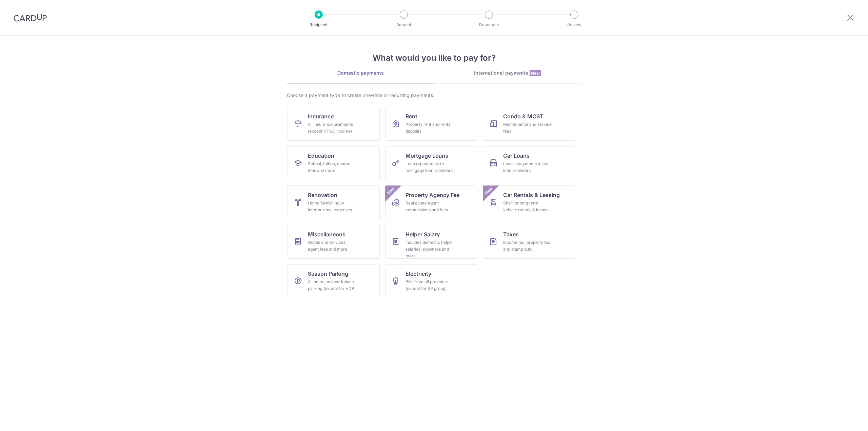  Describe the element at coordinates (30, 18) in the screenshot. I see `img: CardUp` at that location.